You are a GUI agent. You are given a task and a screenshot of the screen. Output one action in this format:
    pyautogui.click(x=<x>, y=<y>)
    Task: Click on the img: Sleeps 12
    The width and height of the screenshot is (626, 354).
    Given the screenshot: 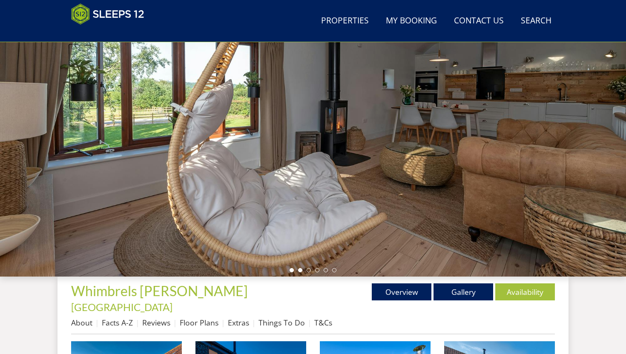 What is the action you would take?
    pyautogui.click(x=108, y=14)
    